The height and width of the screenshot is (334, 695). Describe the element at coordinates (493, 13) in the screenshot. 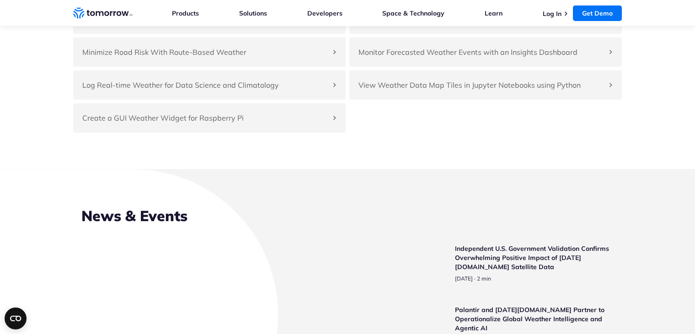

I see `a: Learn` at that location.